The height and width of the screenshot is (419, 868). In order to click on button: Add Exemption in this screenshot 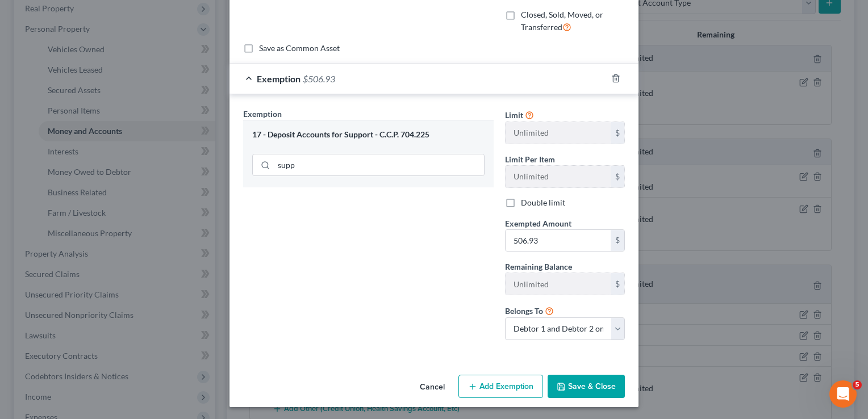, I will do `click(501, 387)`.